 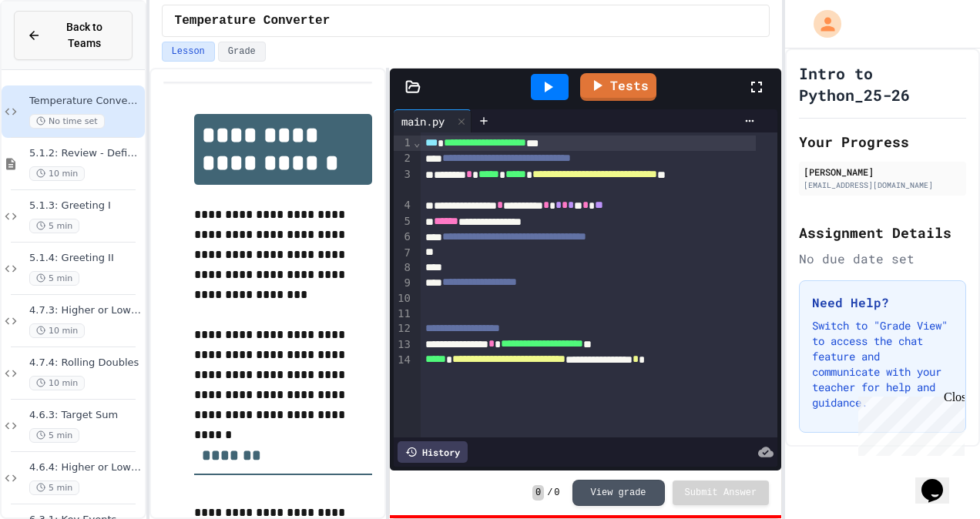 I want to click on button: Back to Teams, so click(x=73, y=36).